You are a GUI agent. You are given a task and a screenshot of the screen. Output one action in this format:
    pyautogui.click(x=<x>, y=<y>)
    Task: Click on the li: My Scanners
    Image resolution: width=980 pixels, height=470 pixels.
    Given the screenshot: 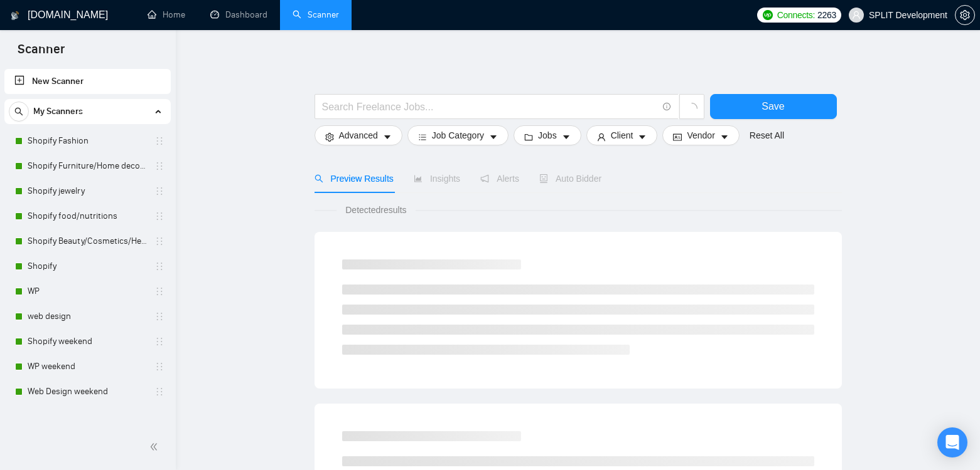 What is the action you would take?
    pyautogui.click(x=87, y=251)
    